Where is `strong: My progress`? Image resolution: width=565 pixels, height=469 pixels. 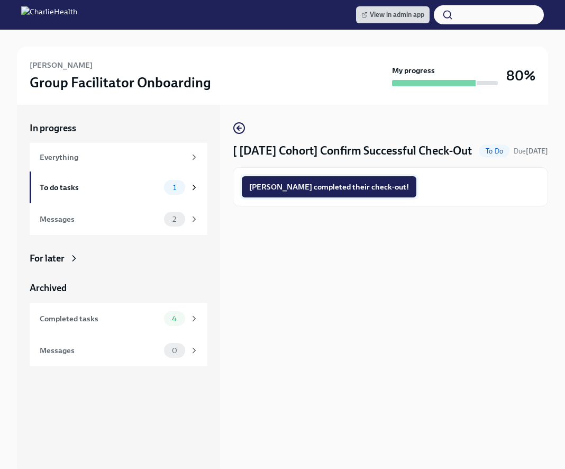
strong: My progress is located at coordinates (413, 70).